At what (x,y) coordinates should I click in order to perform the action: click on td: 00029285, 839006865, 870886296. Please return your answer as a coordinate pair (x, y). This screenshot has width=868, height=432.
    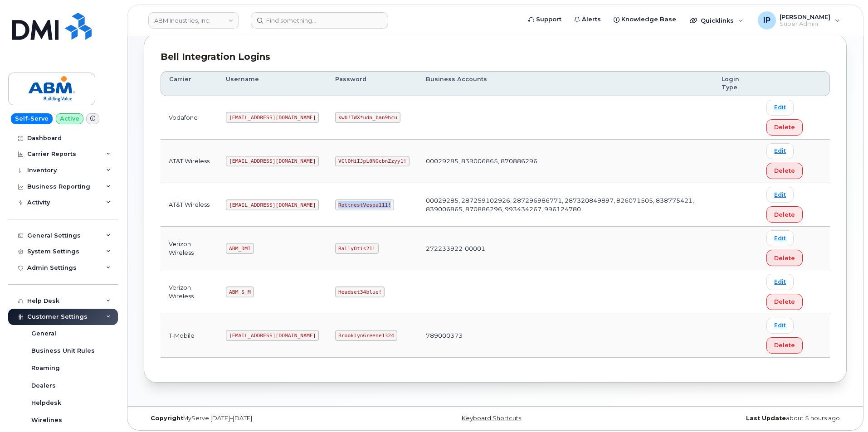
    Looking at the image, I should click on (566, 162).